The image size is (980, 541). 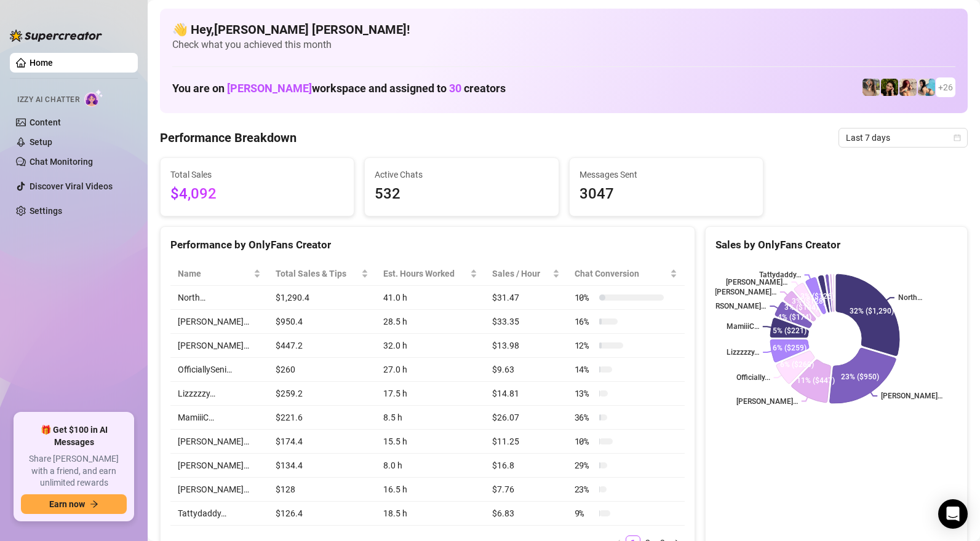 I want to click on td: 27.0 h, so click(x=430, y=369).